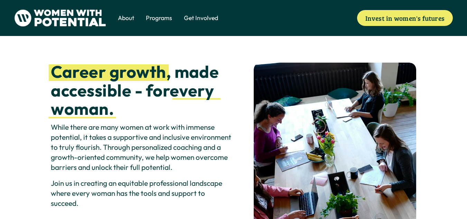  I want to click on strong: Career growth, so click(108, 72).